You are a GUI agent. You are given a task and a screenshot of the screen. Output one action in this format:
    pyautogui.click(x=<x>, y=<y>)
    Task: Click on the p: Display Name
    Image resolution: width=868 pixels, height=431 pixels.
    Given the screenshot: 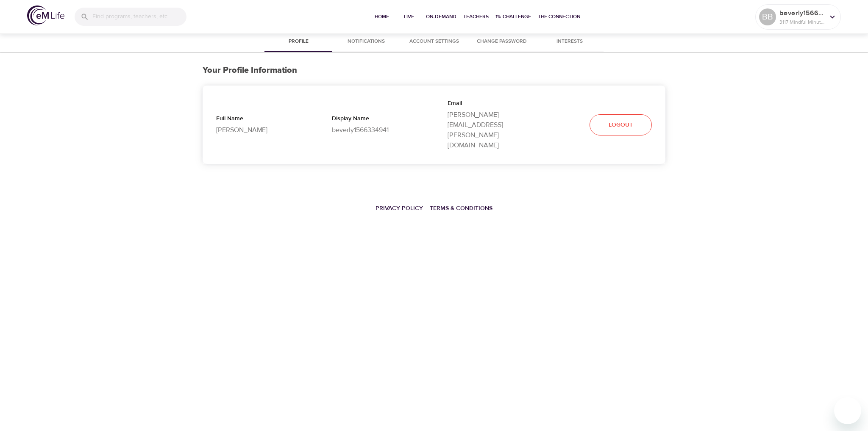 What is the action you would take?
    pyautogui.click(x=376, y=119)
    